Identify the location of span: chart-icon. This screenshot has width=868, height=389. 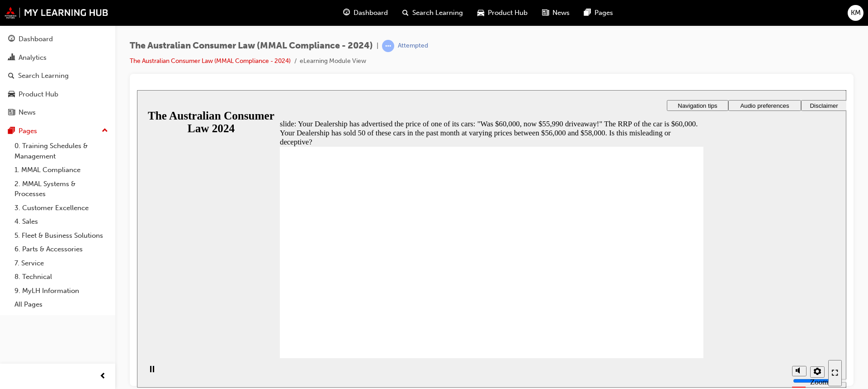
(11, 58).